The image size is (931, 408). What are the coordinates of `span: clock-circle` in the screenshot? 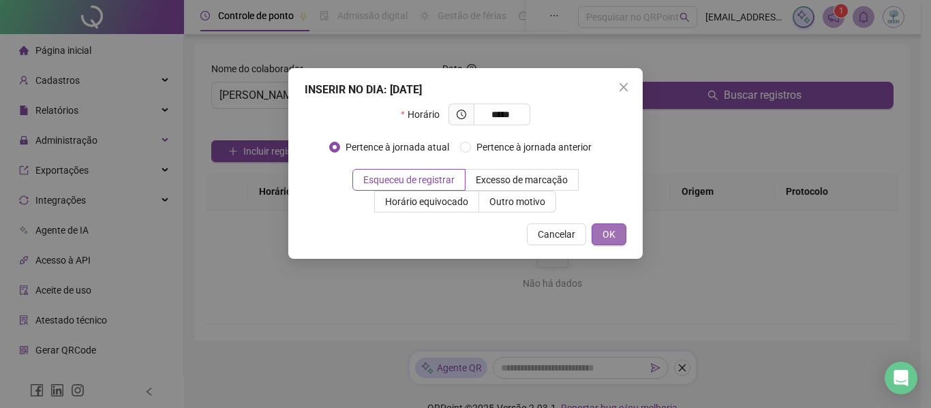 It's located at (461, 114).